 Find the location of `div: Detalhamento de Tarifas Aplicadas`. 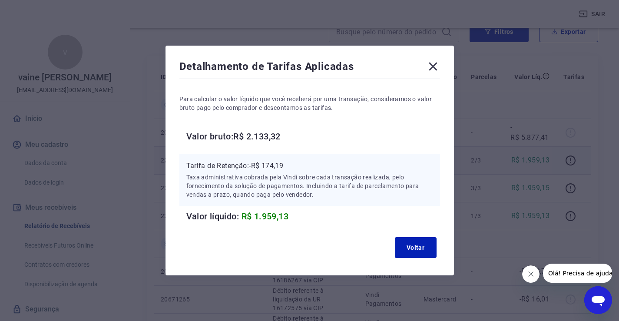

div: Detalhamento de Tarifas Aplicadas is located at coordinates (310, 68).